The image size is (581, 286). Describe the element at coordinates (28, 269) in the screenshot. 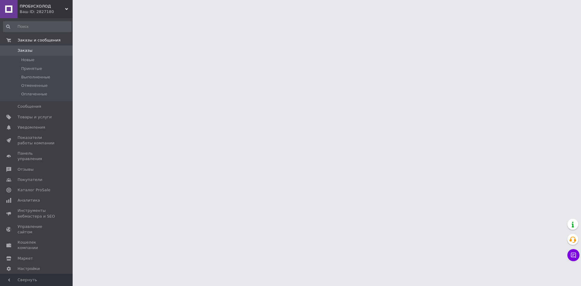

I see `span: Настройки` at that location.